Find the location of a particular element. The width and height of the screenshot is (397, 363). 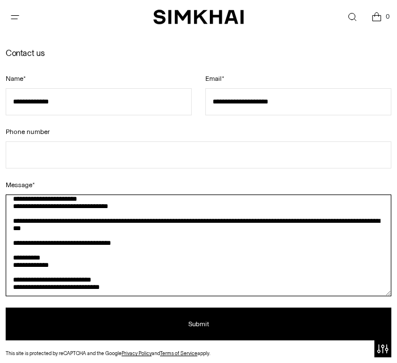

label: Phone number is located at coordinates (199, 132).